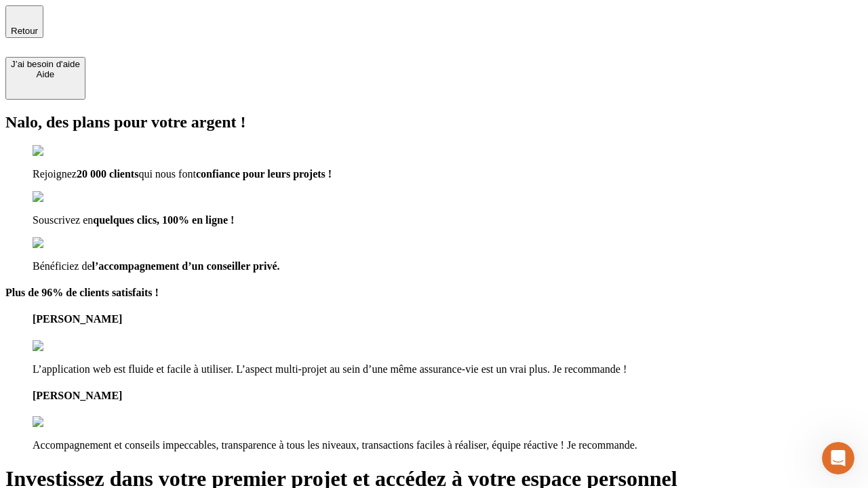  What do you see at coordinates (45, 64) in the screenshot?
I see `div: J’ai besoin d'aide` at bounding box center [45, 64].